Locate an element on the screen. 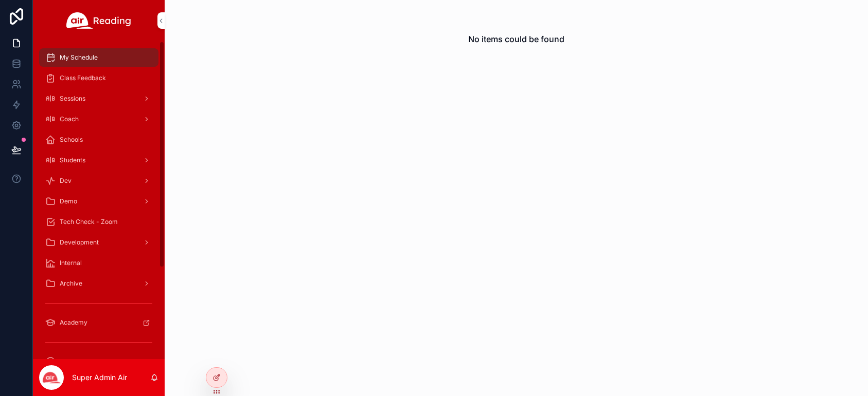  a: Class Feedback is located at coordinates (99, 78).